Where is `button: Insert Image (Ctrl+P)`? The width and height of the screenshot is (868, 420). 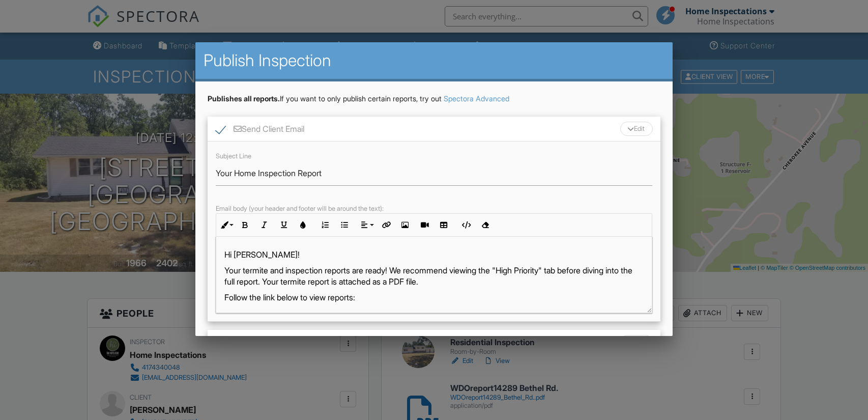 button: Insert Image (Ctrl+P) is located at coordinates (405, 225).